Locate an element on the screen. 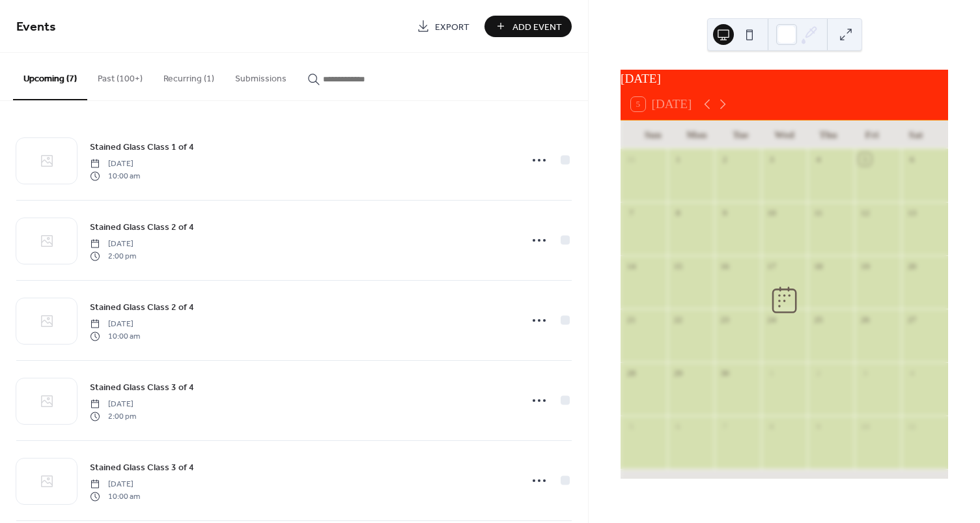 Image resolution: width=980 pixels, height=523 pixels. a: Add Event is located at coordinates (528, 26).